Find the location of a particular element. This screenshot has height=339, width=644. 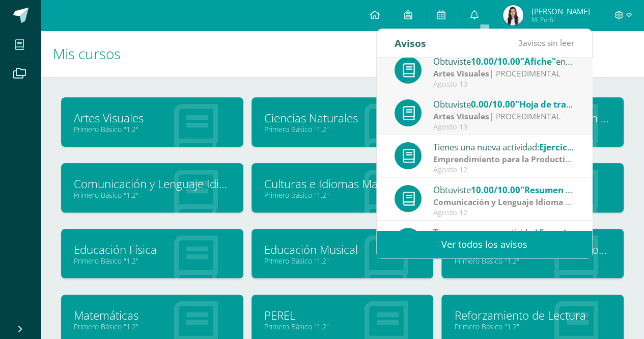

a: Culturas e Idiomas Mayas Garífuna o Xinca is located at coordinates (343, 184).